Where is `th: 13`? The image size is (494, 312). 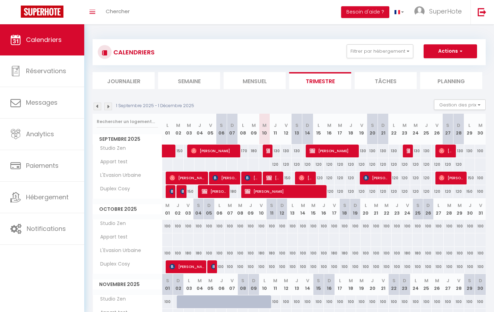
th: 13 is located at coordinates (297, 129).